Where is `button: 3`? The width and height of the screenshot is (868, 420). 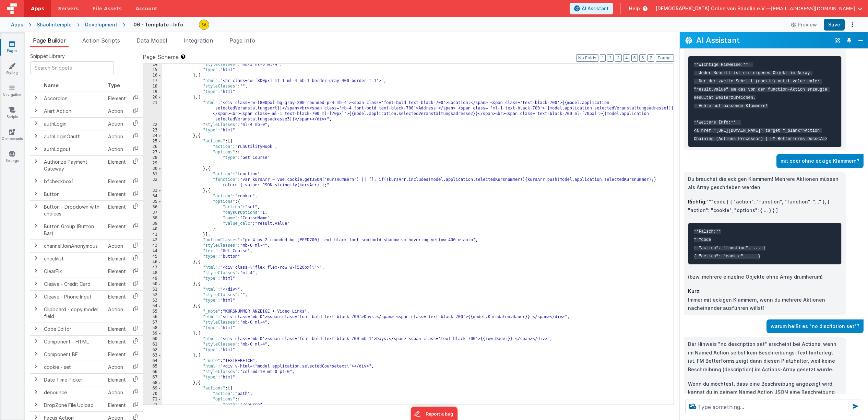 button: 3 is located at coordinates (618, 58).